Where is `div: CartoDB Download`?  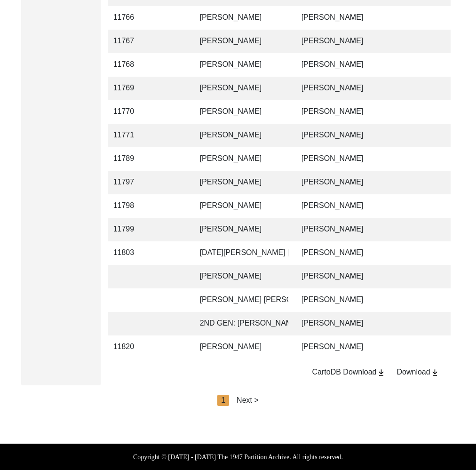 div: CartoDB Download is located at coordinates (348, 372).